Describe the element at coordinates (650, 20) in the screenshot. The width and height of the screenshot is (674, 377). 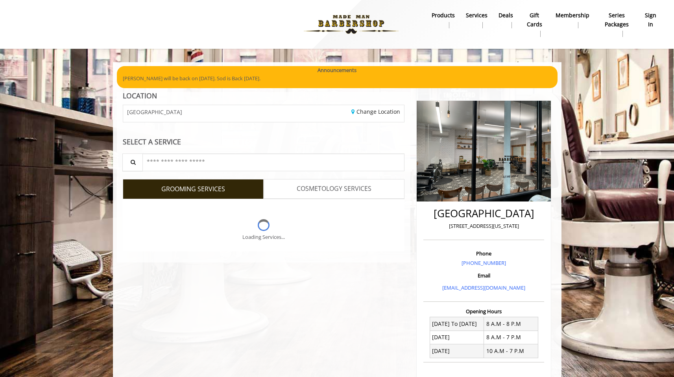
I see `b: sign in` at that location.